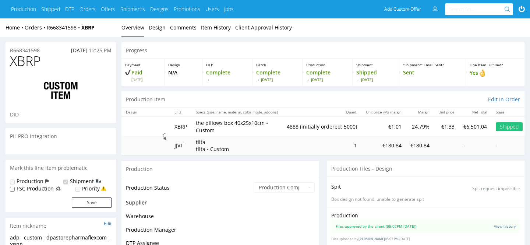  What do you see at coordinates (425, 199) in the screenshot?
I see `p: Box design not found, unable to generate spit` at bounding box center [425, 199].